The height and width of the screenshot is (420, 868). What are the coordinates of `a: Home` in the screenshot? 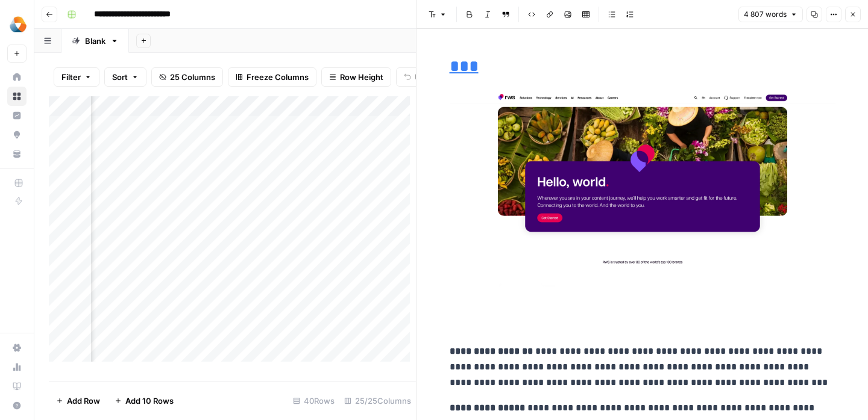 It's located at (17, 77).